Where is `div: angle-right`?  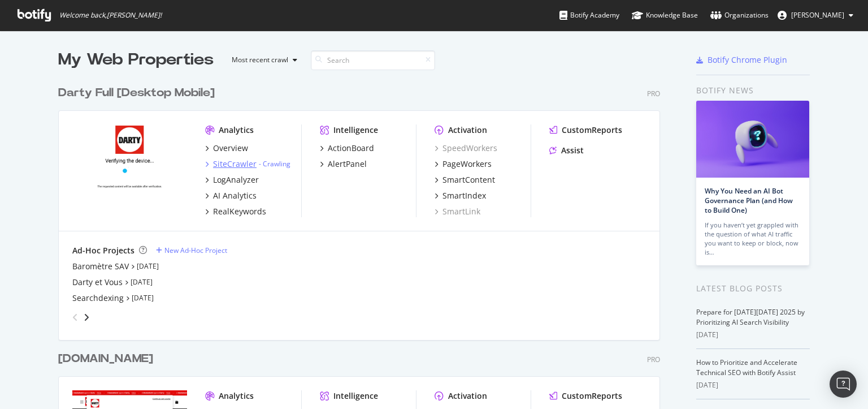
div: angle-right is located at coordinates (87, 318).